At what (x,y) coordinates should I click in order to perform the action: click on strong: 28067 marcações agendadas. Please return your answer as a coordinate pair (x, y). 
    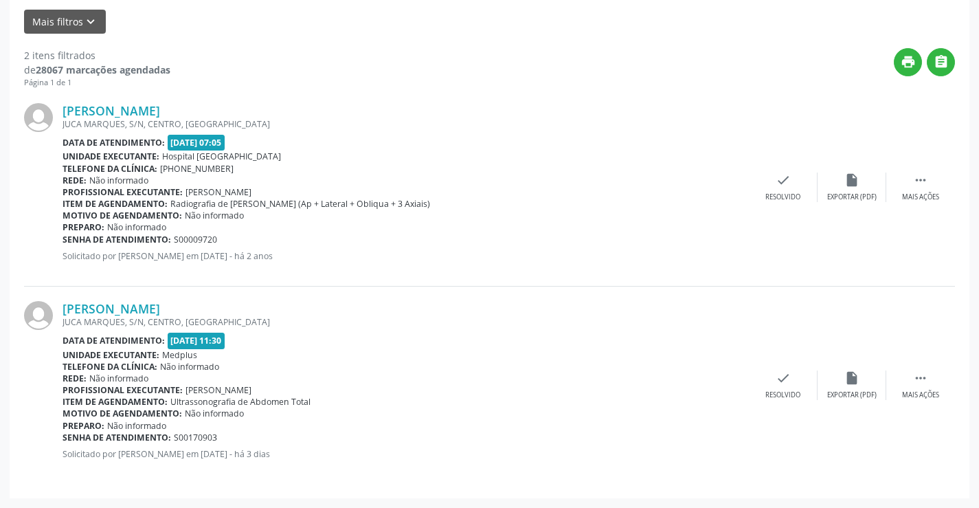
    Looking at the image, I should click on (103, 69).